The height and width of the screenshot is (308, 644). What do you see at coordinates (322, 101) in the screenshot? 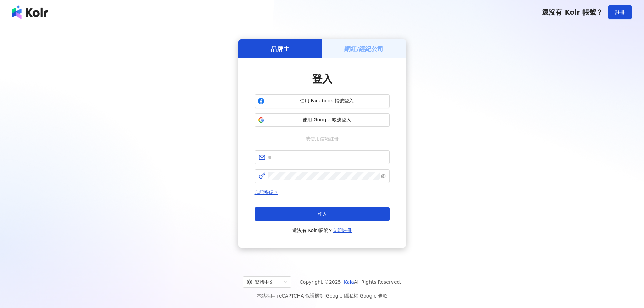
I see `button: 使用 Facebook 帳號登入` at bounding box center [322, 101].